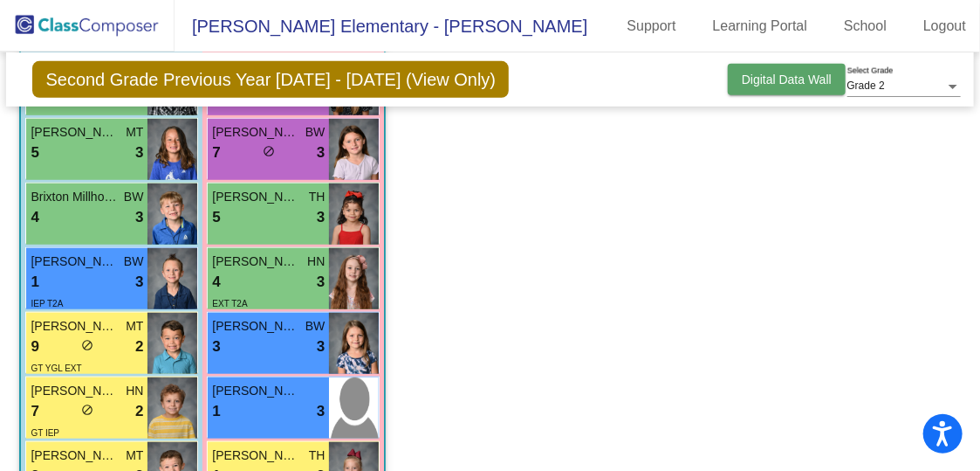  Describe the element at coordinates (34, 347) in the screenshot. I see `span: 9` at that location.